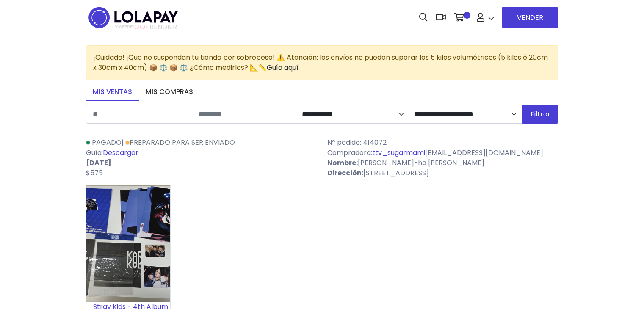 The width and height of the screenshot is (644, 309). I want to click on span: GO, so click(140, 27).